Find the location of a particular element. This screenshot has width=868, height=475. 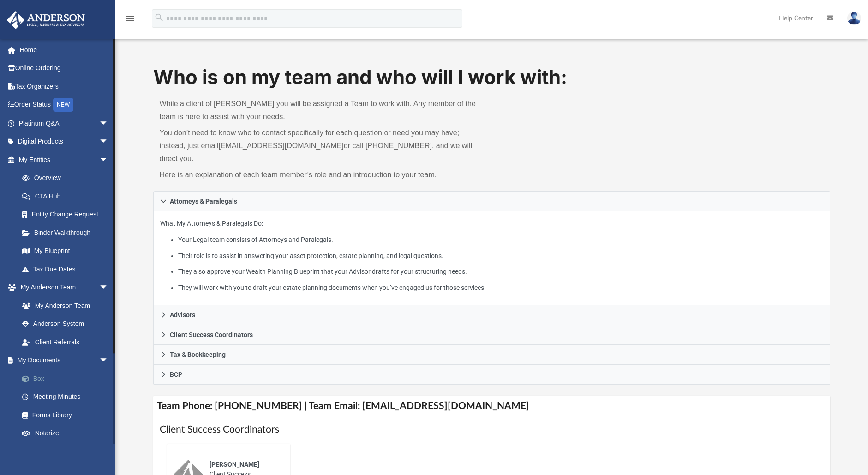

li: Their role is to assist in answering your asset protection, estate planning, and legal questions. is located at coordinates (501, 256).